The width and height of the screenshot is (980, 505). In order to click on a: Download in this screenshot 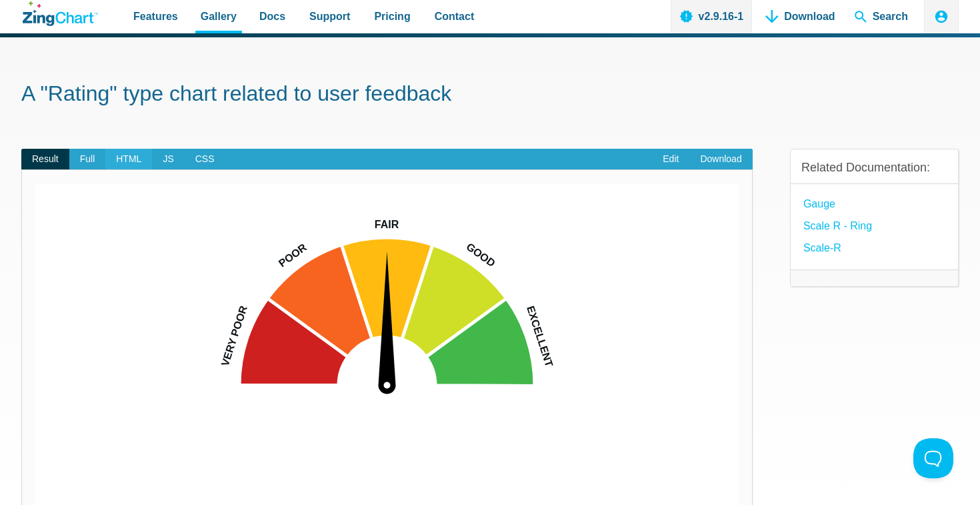, I will do `click(720, 160)`.